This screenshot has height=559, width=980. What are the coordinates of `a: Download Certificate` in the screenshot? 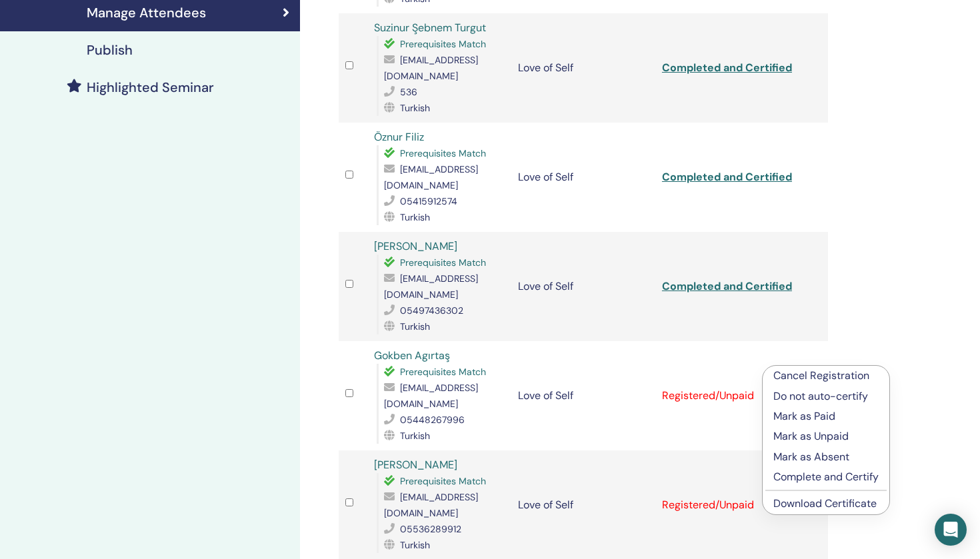 It's located at (825, 503).